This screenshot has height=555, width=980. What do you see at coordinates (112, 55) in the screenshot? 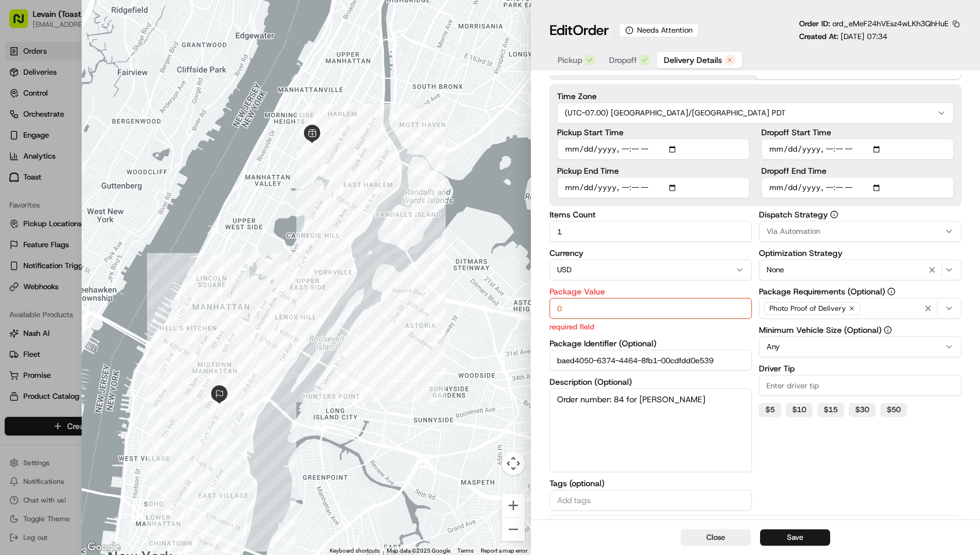
I see `p: Welcome 👋` at bounding box center [112, 55].